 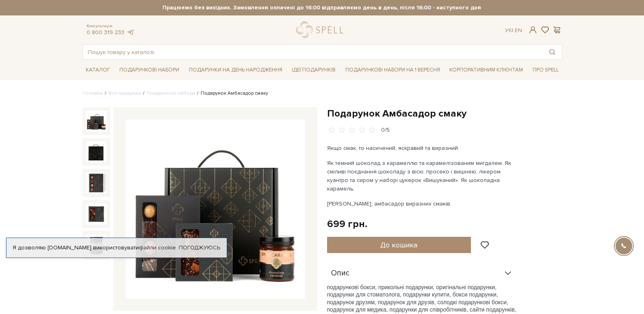 I want to click on div: 699 грн., so click(x=347, y=224).